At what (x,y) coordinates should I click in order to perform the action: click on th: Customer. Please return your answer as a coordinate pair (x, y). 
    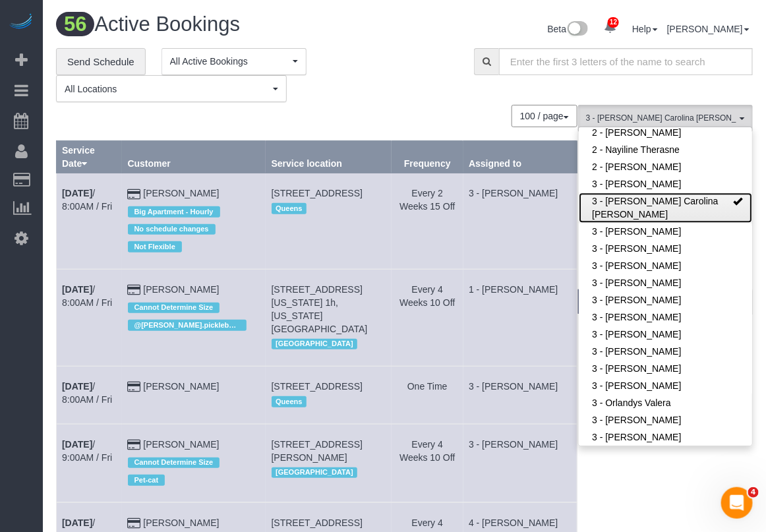
    Looking at the image, I should click on (194, 157).